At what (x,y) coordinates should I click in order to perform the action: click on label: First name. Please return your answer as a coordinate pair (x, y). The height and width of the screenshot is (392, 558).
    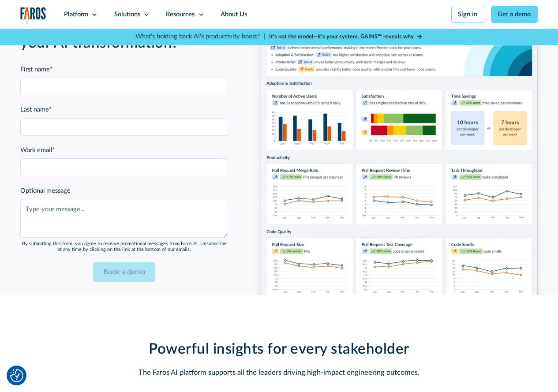
    Looking at the image, I should click on (124, 70).